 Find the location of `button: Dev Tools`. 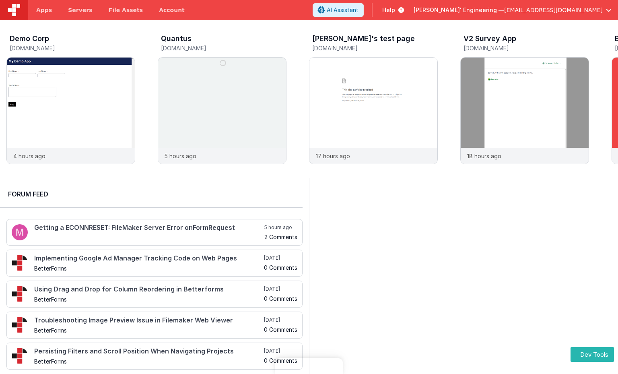

button: Dev Tools is located at coordinates (592, 354).